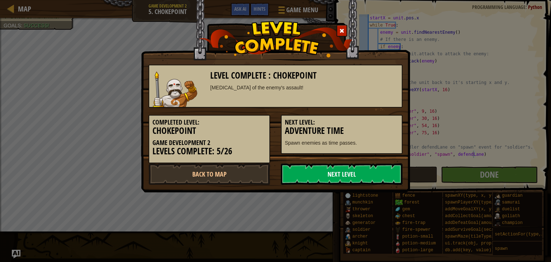 The image size is (551, 262). I want to click on h3: Levels Complete: 5/26, so click(209, 151).